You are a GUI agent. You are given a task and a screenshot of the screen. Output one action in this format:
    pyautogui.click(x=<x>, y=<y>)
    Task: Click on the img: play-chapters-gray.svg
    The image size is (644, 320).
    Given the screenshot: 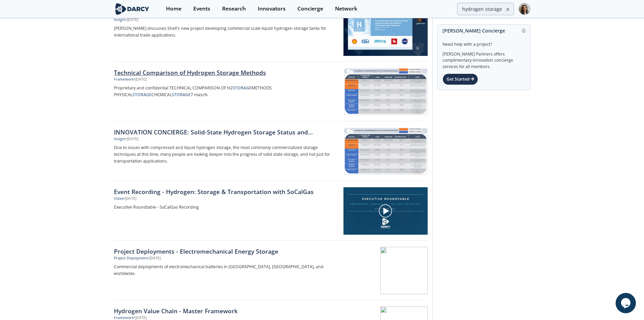 What is the action you would take?
    pyautogui.click(x=386, y=211)
    